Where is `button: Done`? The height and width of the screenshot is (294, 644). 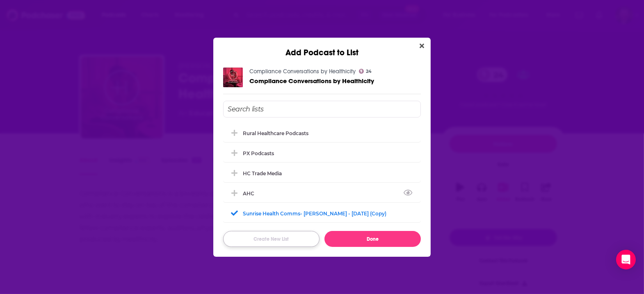
button: Done is located at coordinates (373, 239).